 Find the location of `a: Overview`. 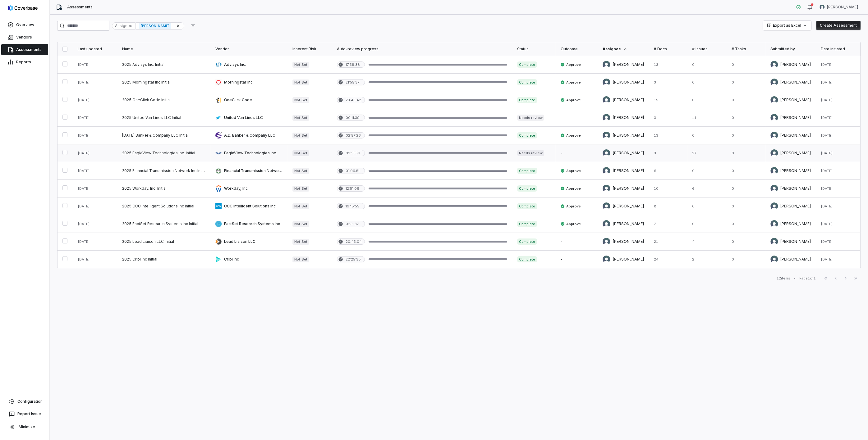

a: Overview is located at coordinates (25, 25).